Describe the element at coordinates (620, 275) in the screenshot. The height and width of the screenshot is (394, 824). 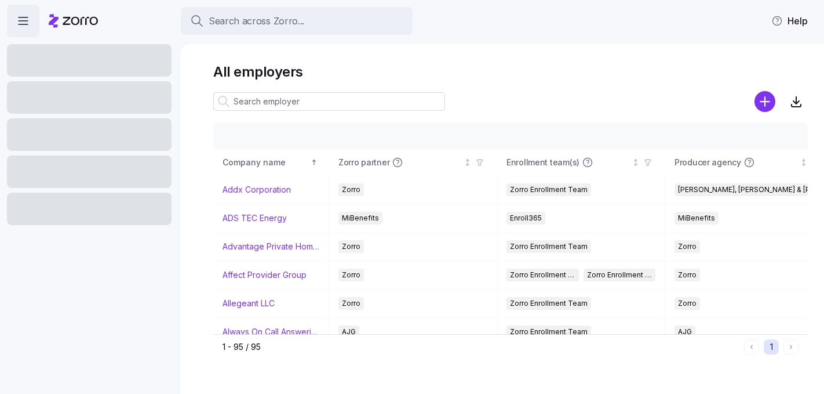
I see `span: Zorro Enrollment Experts` at that location.